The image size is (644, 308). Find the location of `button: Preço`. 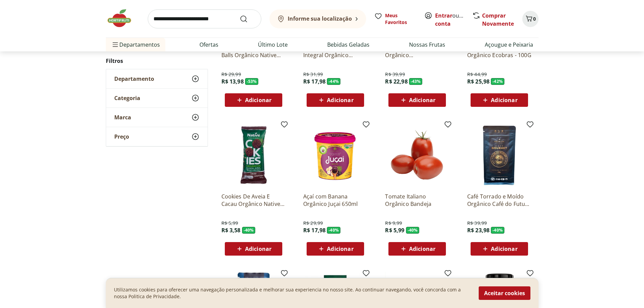

button: Preço is located at coordinates (157, 137).